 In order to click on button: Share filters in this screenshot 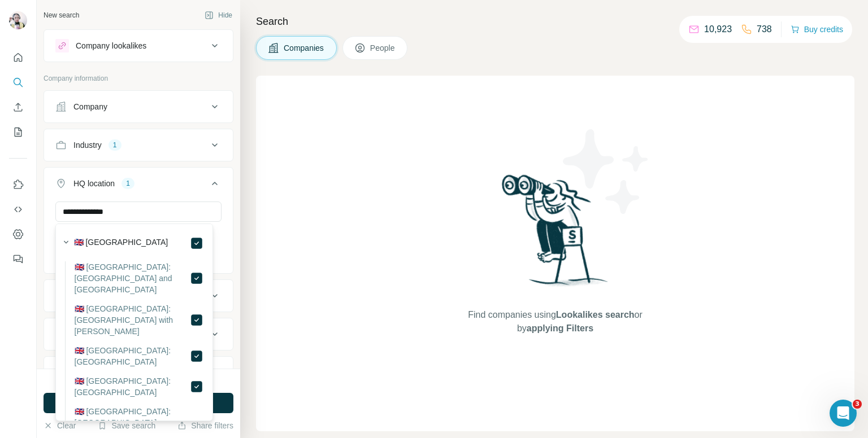, I will do `click(205, 426)`.